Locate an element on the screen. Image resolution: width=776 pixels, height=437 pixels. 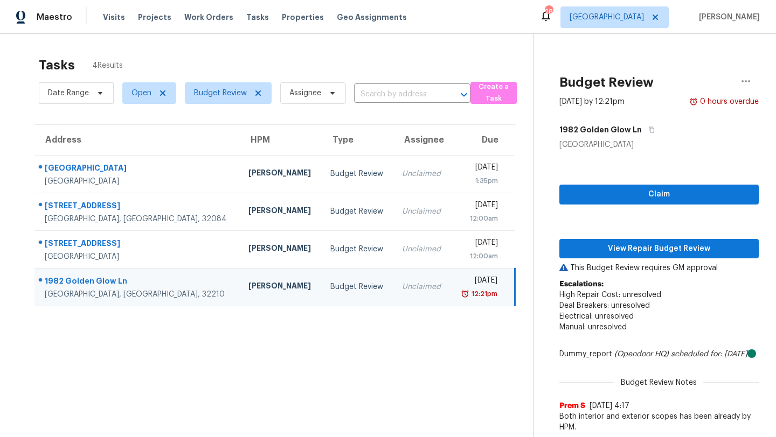
div: 1:35pm is located at coordinates (478, 181).